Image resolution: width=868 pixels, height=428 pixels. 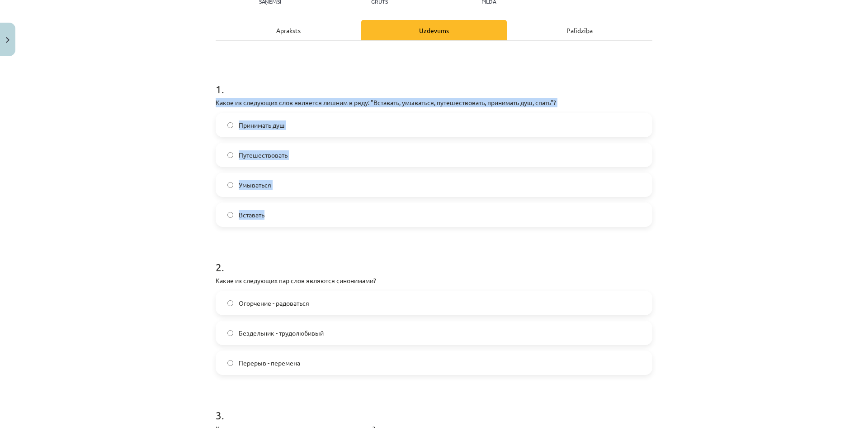 I want to click on h1: 2 ., so click(x=434, y=259).